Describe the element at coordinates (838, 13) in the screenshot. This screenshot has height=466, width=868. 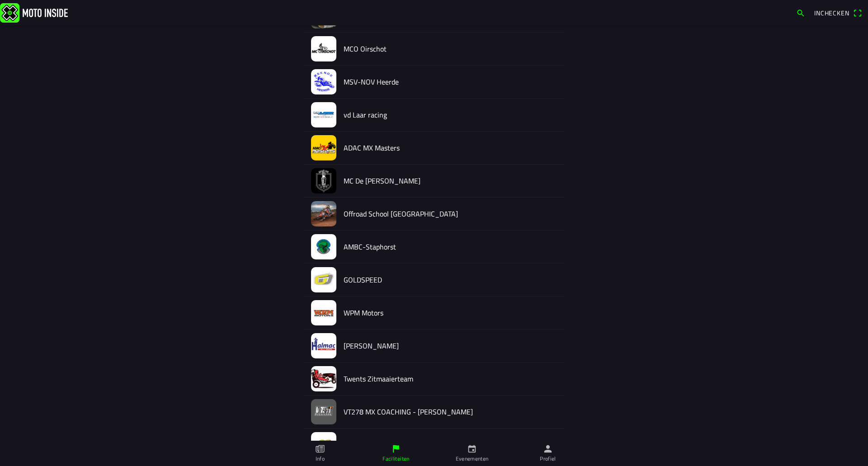
I see `a: Incheckenqr scanner` at that location.